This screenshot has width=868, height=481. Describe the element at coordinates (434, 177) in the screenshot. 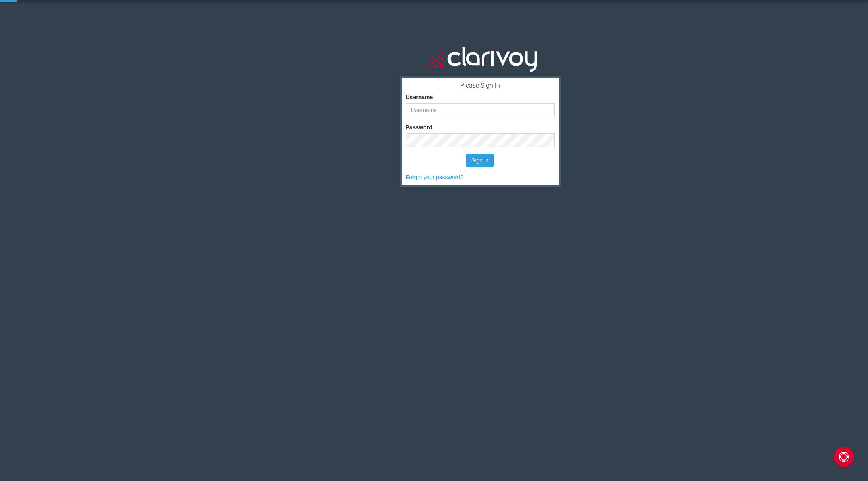

I see `a: Forgot your password?` at that location.